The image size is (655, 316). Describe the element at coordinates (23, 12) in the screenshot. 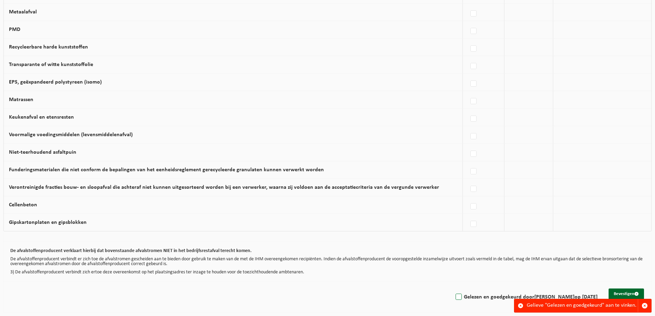

I see `label: Metaalafval` at that location.